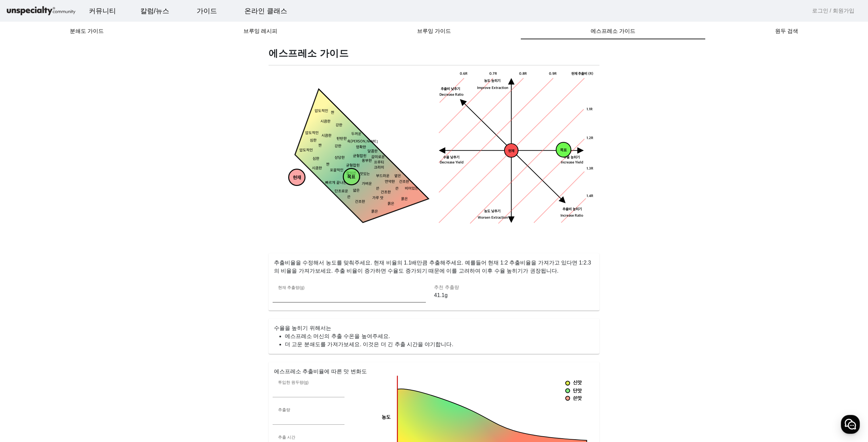 The width and height of the screenshot is (868, 442). What do you see at coordinates (340, 158) in the screenshot?
I see `tspan: 상당한` at bounding box center [340, 158].